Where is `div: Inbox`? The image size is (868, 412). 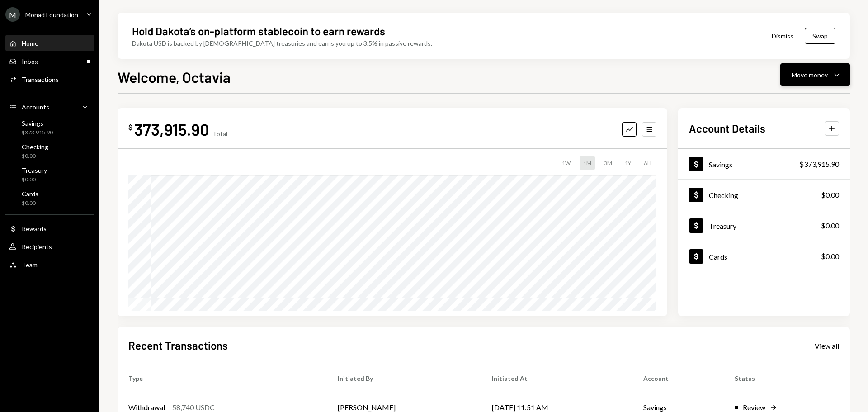 div: Inbox is located at coordinates (30, 61).